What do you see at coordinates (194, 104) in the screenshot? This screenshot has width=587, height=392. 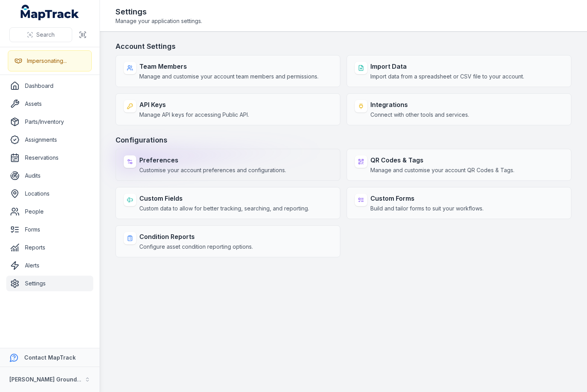 I see `strong: API Keys` at bounding box center [194, 104].